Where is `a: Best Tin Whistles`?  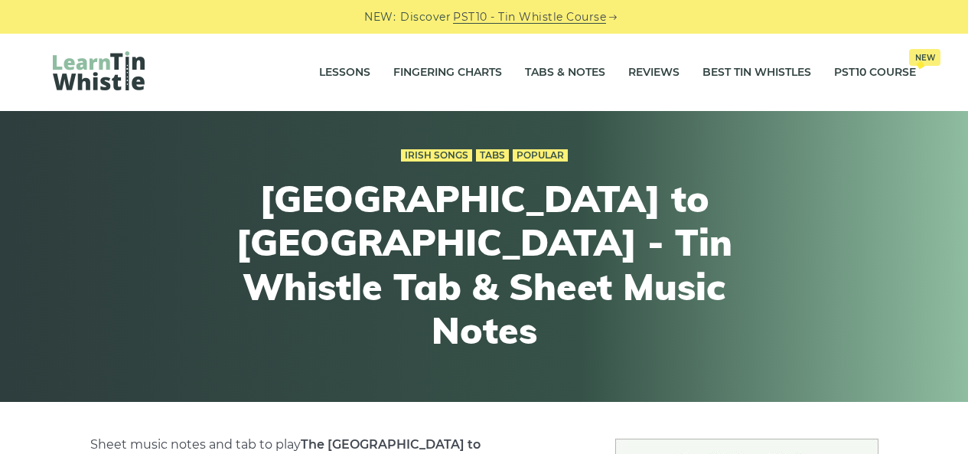
a: Best Tin Whistles is located at coordinates (757, 73).